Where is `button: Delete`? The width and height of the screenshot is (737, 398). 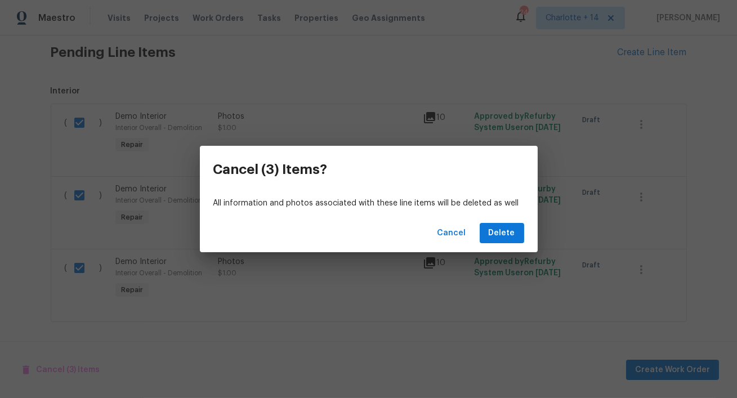 button: Delete is located at coordinates (501, 233).